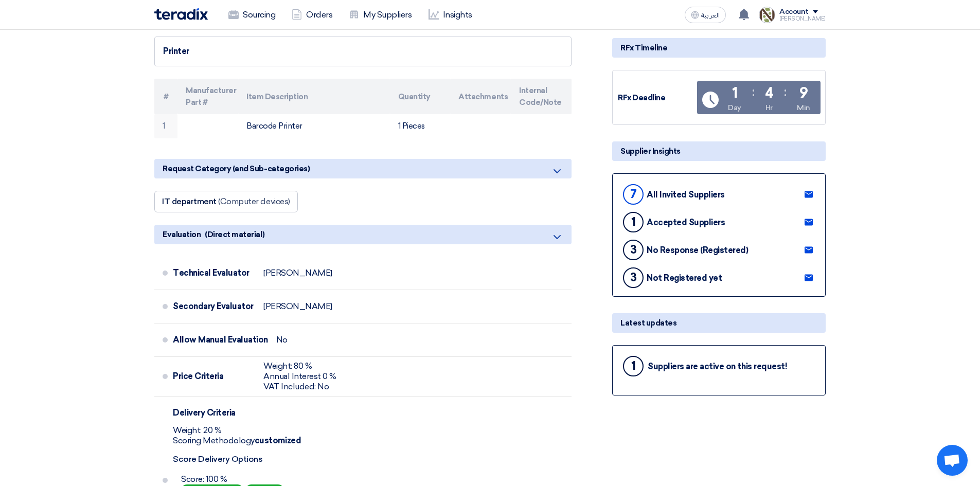  What do you see at coordinates (345, 459) in the screenshot?
I see `h6: Score Delivery Options` at bounding box center [345, 459].